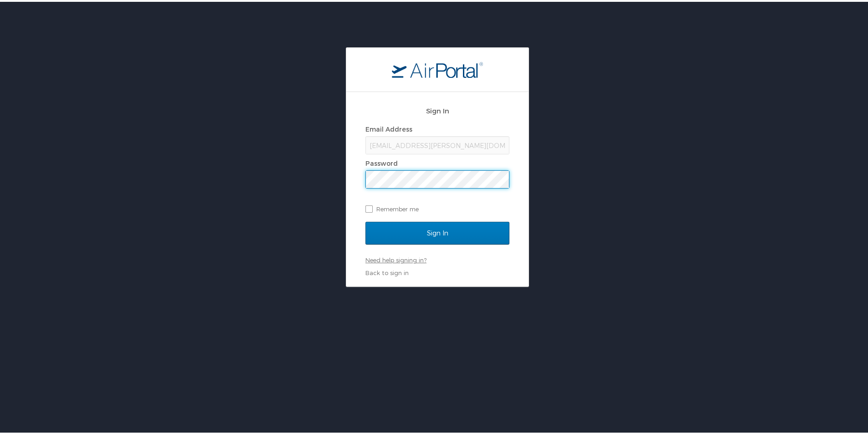  Describe the element at coordinates (396, 258) in the screenshot. I see `a: Need help signing in?` at that location.